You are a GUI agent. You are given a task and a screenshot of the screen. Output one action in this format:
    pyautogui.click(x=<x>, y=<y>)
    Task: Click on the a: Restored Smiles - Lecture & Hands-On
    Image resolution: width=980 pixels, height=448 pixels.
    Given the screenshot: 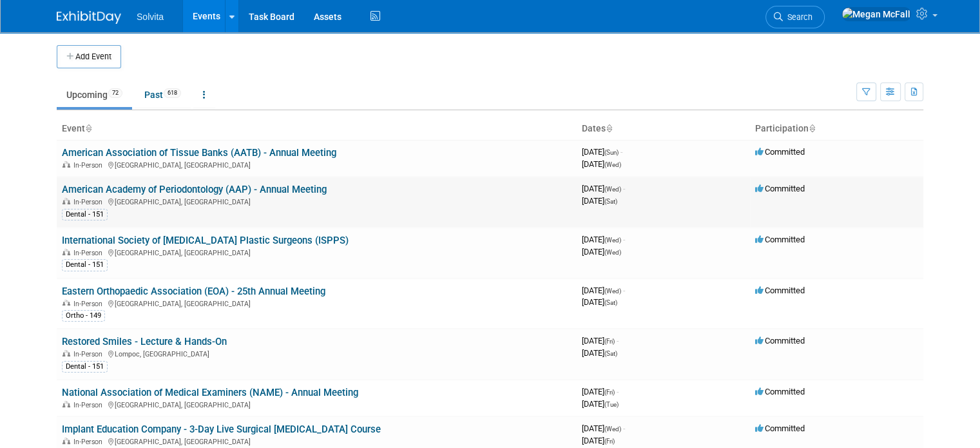 What is the action you would take?
    pyautogui.click(x=144, y=341)
    